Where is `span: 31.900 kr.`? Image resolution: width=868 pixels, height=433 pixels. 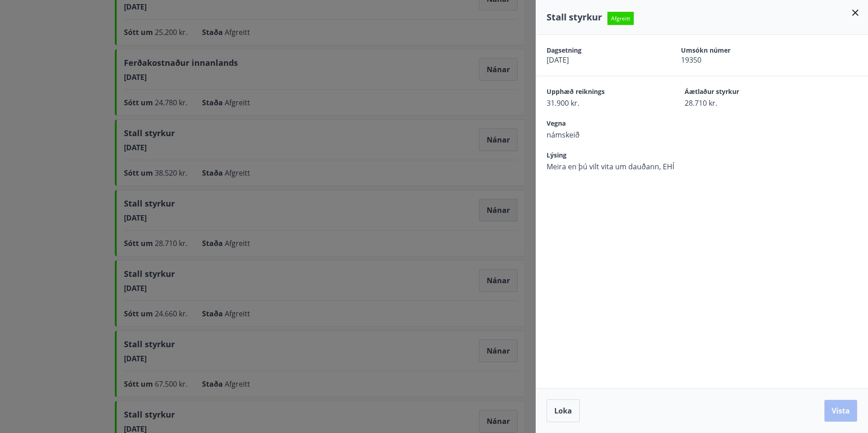 span: 31.900 kr. is located at coordinates (600, 103).